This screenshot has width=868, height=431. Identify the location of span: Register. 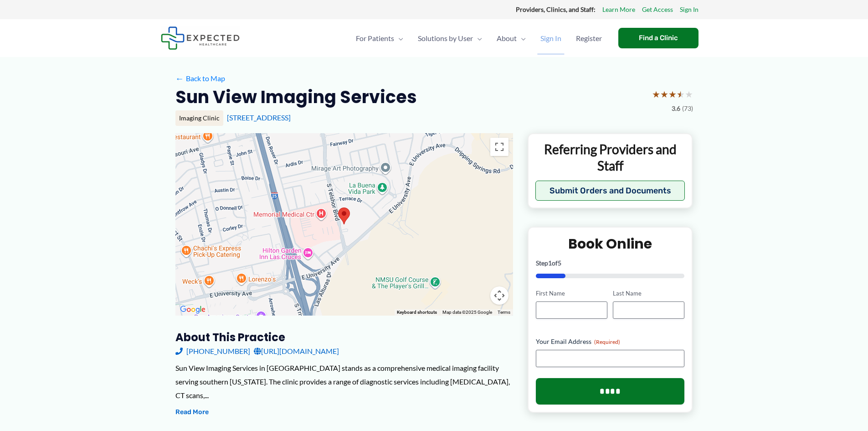
(589, 38).